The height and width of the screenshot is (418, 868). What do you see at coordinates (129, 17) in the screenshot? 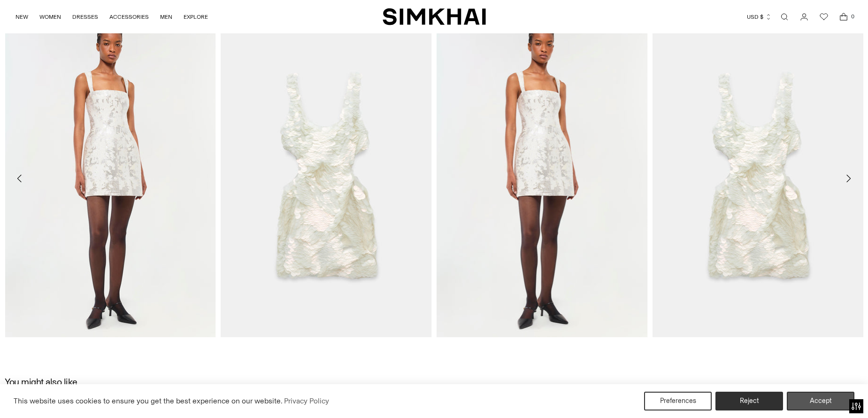
I see `a: ACCESSORIES` at bounding box center [129, 17].